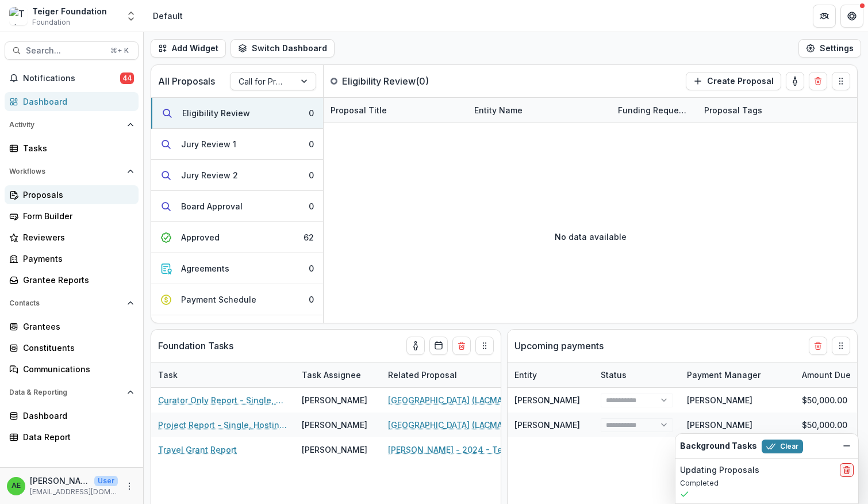  What do you see at coordinates (129, 486) in the screenshot?
I see `button: More` at bounding box center [129, 486].